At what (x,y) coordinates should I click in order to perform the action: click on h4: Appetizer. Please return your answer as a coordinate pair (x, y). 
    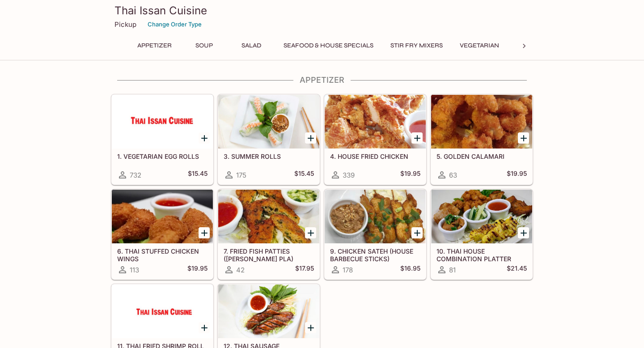
    Looking at the image, I should click on (322, 80).